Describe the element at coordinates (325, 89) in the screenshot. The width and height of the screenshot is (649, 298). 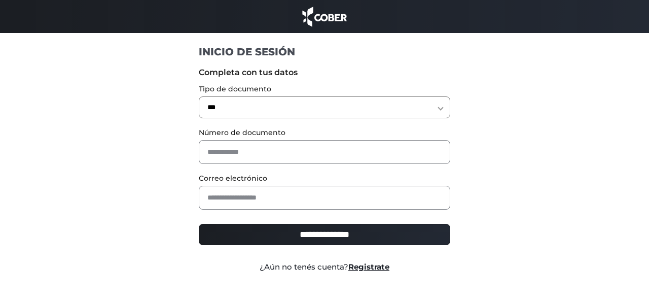
I see `label: Tipo de documento` at that location.